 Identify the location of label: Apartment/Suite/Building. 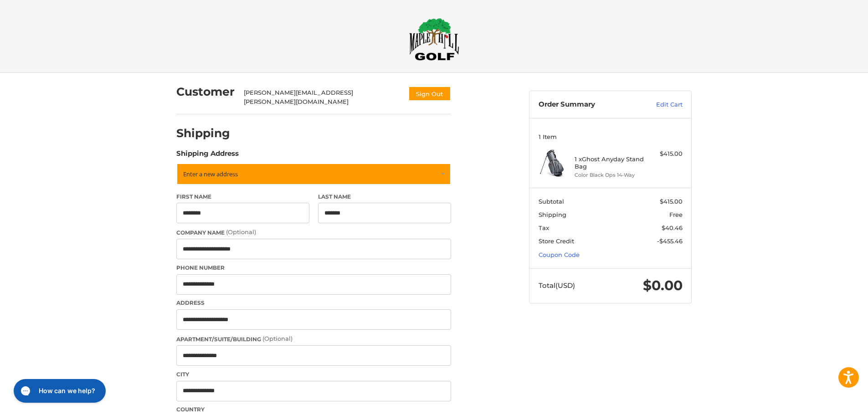
(314, 339).